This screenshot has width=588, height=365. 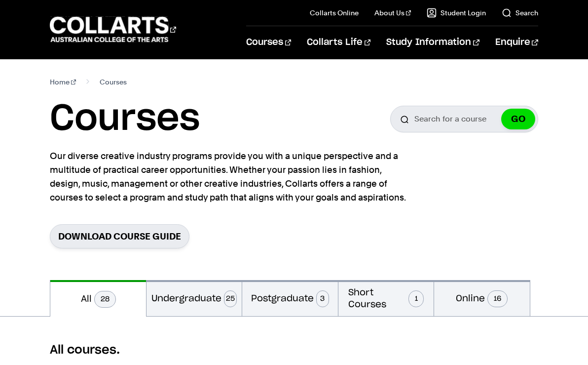 I want to click on input: Search for a course, so click(x=464, y=119).